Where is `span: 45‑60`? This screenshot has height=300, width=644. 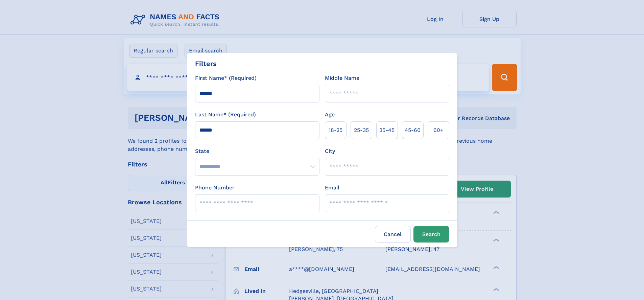 span: 45‑60 is located at coordinates (412, 131).